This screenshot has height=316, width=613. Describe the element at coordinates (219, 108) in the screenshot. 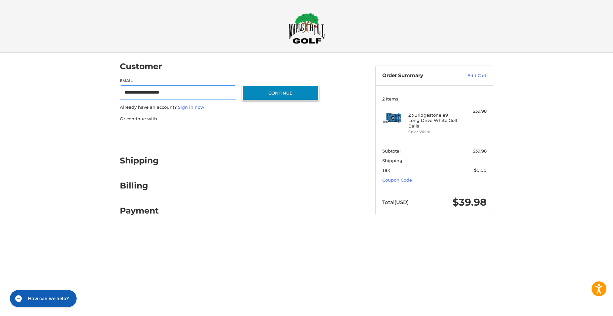

I see `p: Already have an account?` at that location.